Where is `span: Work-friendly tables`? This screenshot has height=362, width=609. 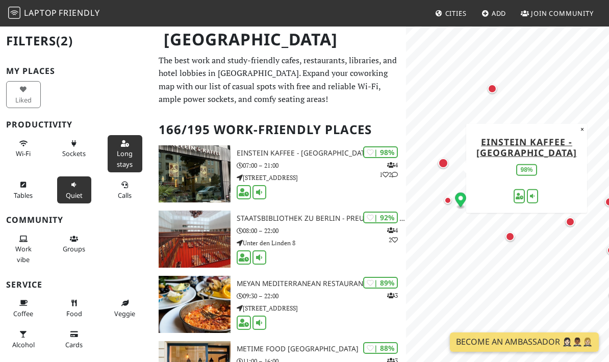 span: Work-friendly tables is located at coordinates (23, 195).